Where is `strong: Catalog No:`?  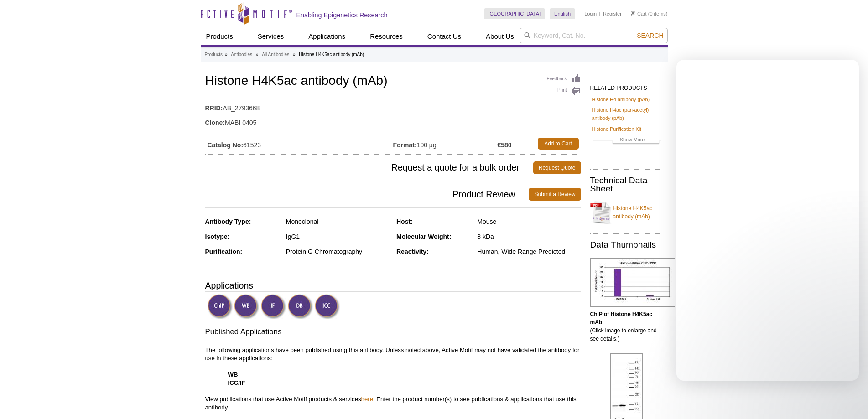 strong: Catalog No: is located at coordinates (226, 145).